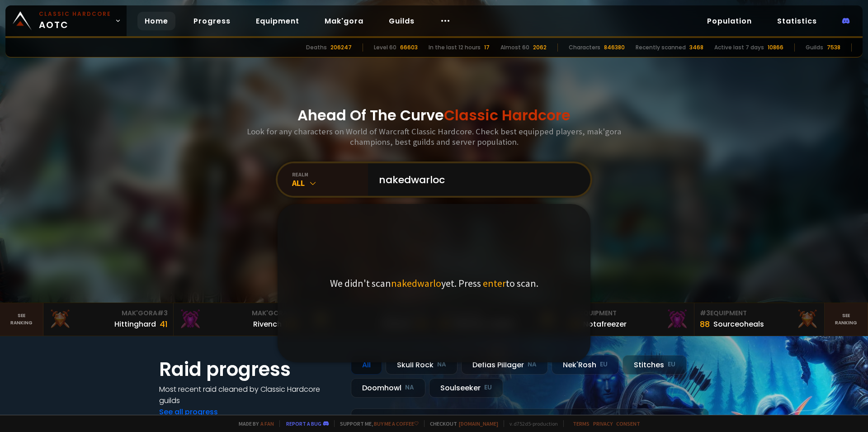 Image resolution: width=868 pixels, height=432 pixels. Describe the element at coordinates (660, 47) in the screenshot. I see `div: Recently scanned` at that location.